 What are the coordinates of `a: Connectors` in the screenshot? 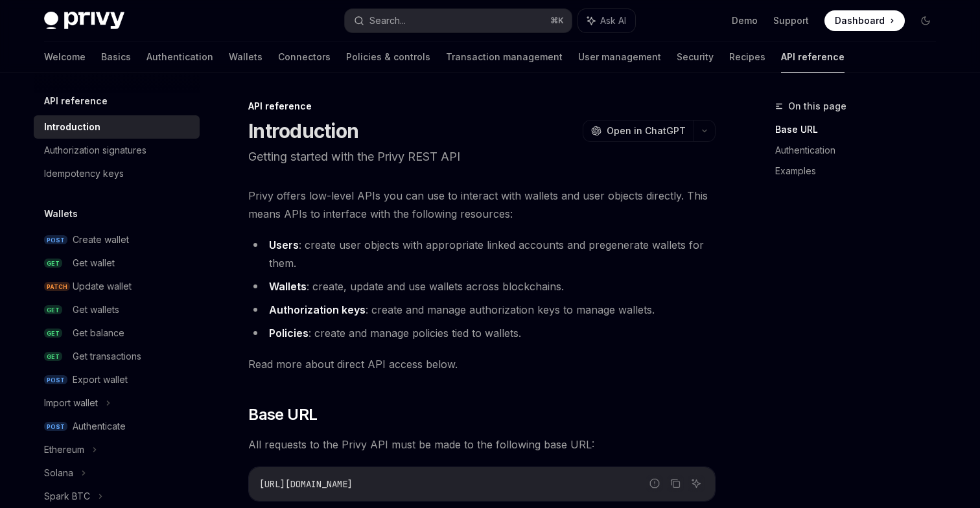 It's located at (304, 57).